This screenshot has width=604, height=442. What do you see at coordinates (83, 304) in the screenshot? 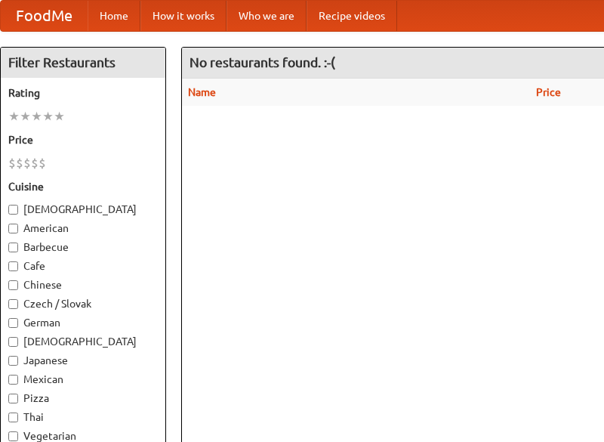
I see `label: Czech / Slovak` at bounding box center [83, 304].